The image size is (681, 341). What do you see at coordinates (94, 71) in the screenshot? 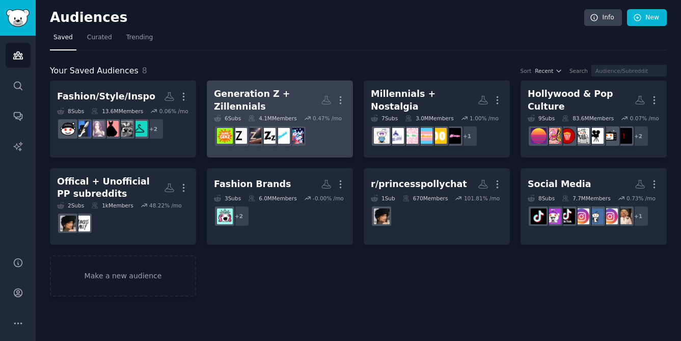
I see `span: Your Saved Audiences` at bounding box center [94, 71].